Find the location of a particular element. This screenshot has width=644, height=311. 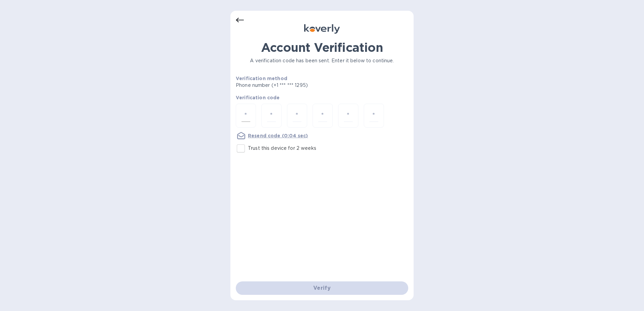

h1: Account Verification is located at coordinates (322, 47).